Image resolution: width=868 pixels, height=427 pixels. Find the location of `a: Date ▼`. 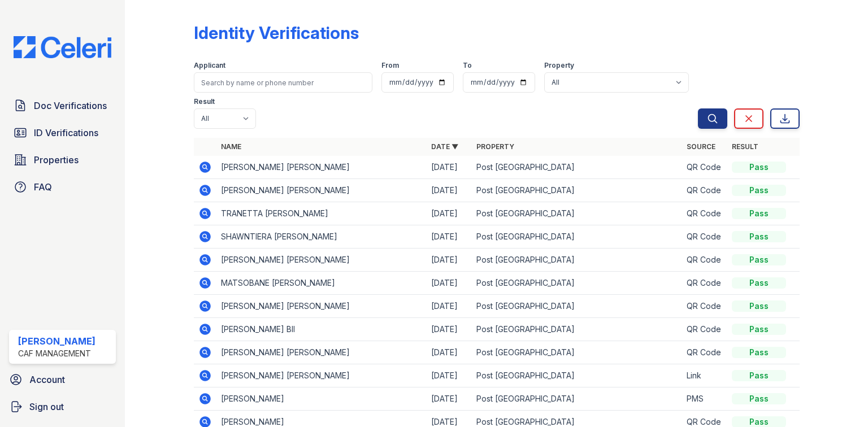

a: Date ▼ is located at coordinates (445, 146).